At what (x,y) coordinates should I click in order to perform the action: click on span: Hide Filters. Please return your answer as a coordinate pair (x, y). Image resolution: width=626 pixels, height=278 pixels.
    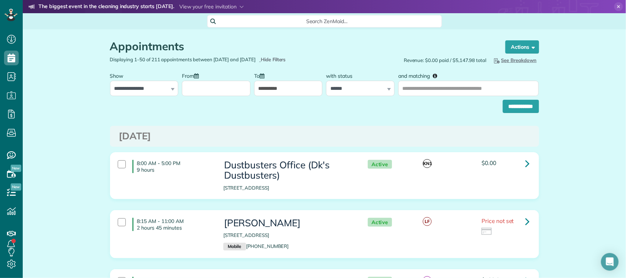
    Looking at the image, I should click on (273, 59).